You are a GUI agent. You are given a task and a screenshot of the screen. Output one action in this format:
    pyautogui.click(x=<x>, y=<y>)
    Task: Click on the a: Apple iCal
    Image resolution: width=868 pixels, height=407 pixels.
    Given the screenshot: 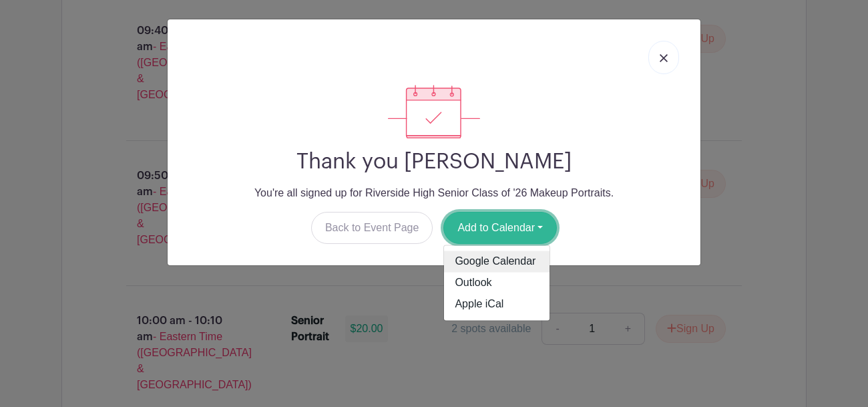 What is the action you would take?
    pyautogui.click(x=496, y=305)
    